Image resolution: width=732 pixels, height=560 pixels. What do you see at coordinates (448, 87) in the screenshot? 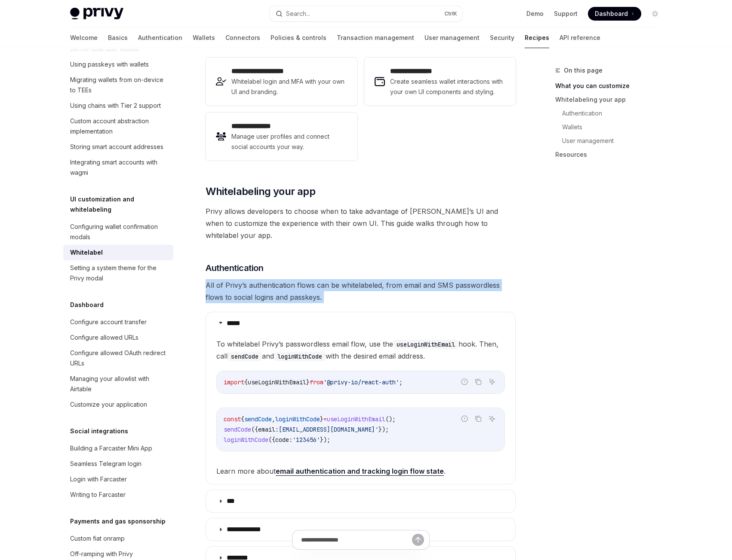
I see `span: Create seamless wallet interactions with your own UI components and styling.` at bounding box center [448, 87].